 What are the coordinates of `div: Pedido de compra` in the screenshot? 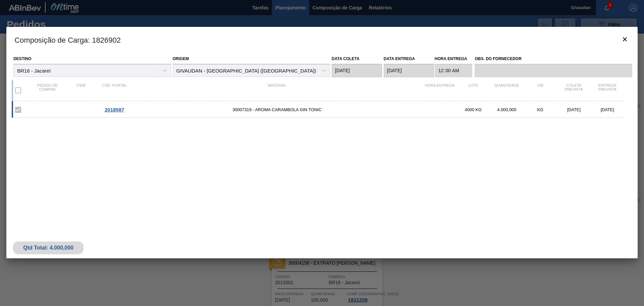 It's located at (47, 90).